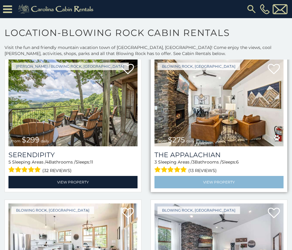  Describe the element at coordinates (73, 155) in the screenshot. I see `h3: Serendipity` at that location.